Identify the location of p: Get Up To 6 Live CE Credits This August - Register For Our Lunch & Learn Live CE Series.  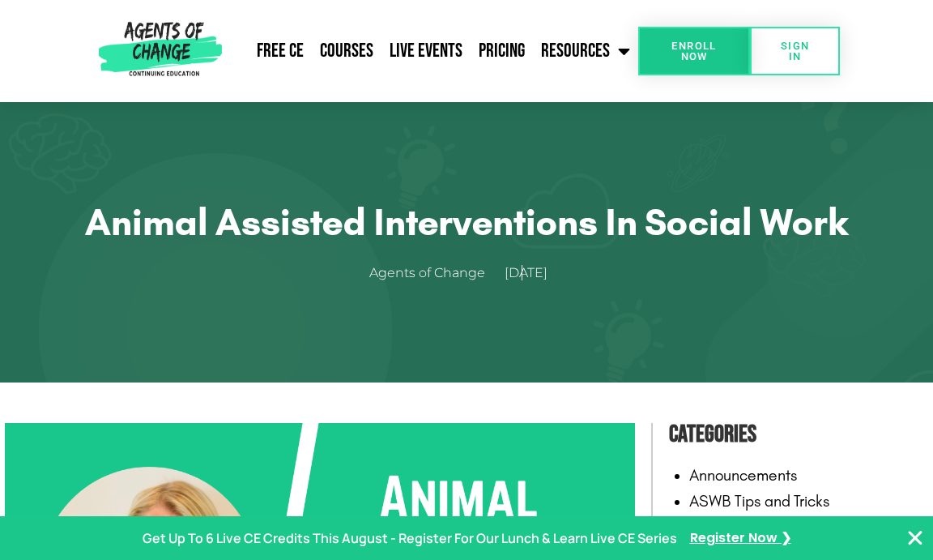
(410, 538).